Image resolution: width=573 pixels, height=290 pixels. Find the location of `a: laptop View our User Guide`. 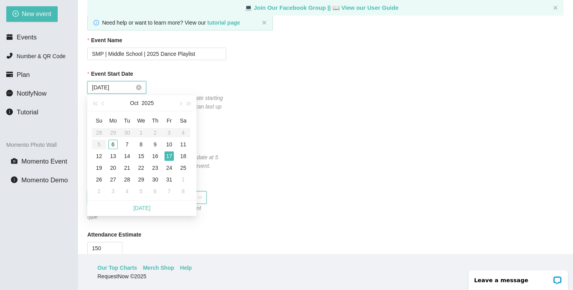

a: laptop View our User Guide is located at coordinates (366, 7).